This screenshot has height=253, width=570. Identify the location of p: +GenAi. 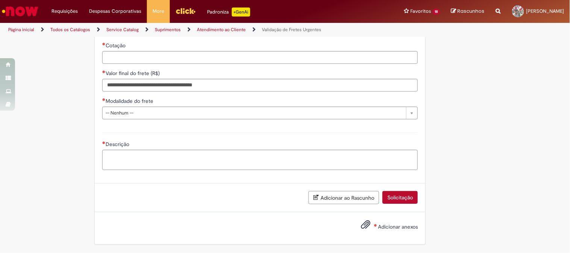
(241, 12).